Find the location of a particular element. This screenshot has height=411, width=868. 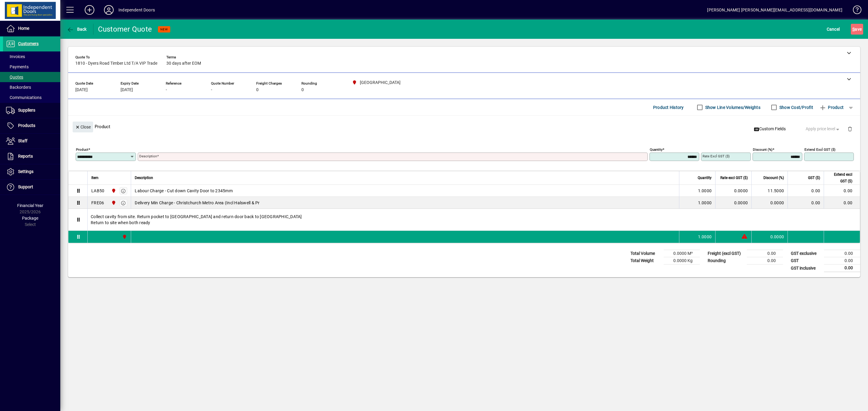

a: Knowledge Base is located at coordinates (854, 11).